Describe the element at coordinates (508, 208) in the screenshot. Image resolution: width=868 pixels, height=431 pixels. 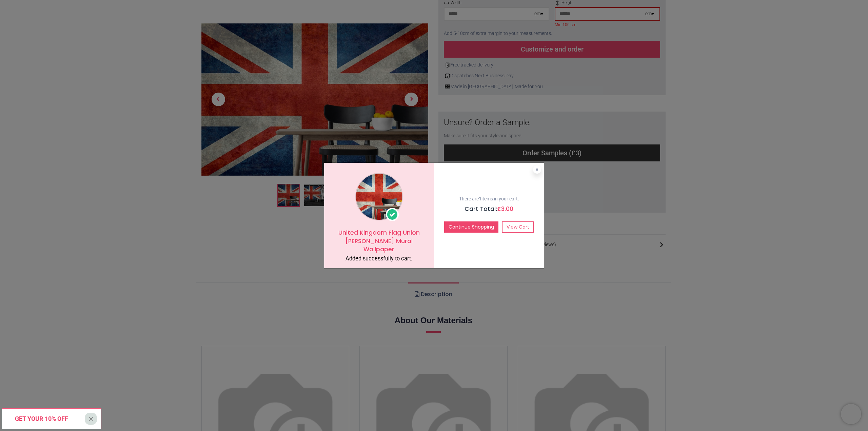
I see `span: 3.00` at that location.